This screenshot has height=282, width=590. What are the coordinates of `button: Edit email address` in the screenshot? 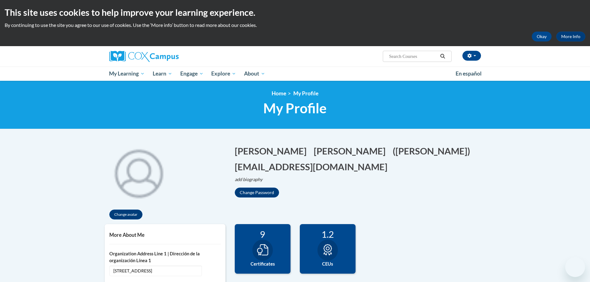 It's located at (313, 167).